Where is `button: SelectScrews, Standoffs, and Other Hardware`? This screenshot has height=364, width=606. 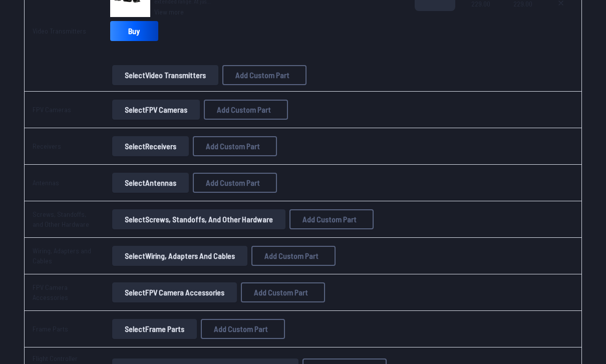
button: SelectScrews, Standoffs, and Other Hardware is located at coordinates (199, 220).